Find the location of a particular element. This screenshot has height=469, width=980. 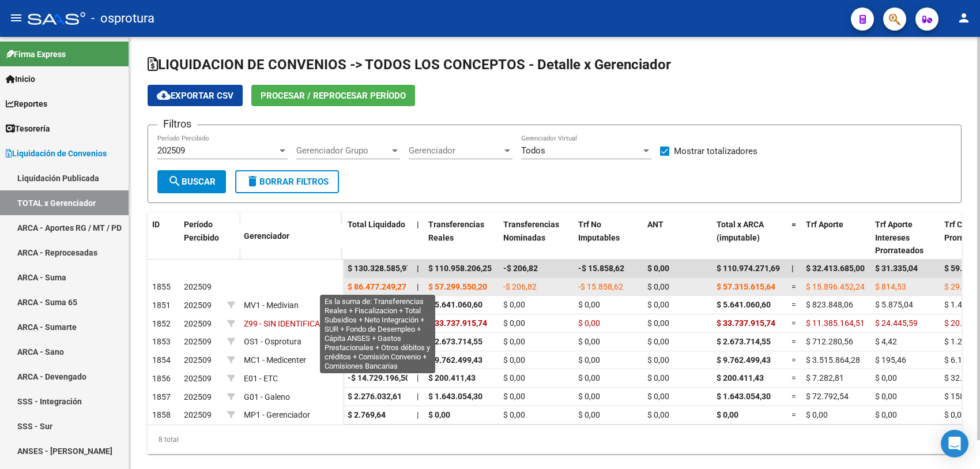

span: OS1 - Osprotura is located at coordinates (273, 341).